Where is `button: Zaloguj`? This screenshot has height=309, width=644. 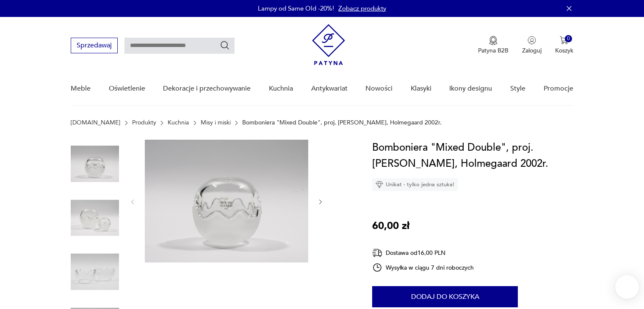
button: Zaloguj is located at coordinates (532, 45).